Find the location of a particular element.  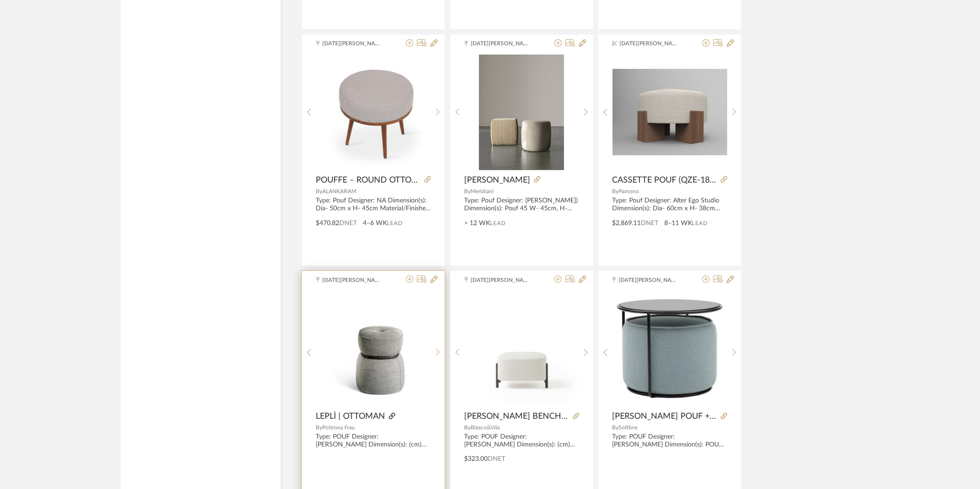

span: 8–11 WK is located at coordinates (678, 224).